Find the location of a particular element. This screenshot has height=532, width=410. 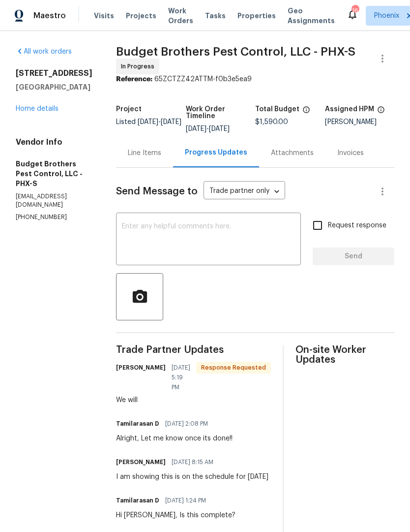

div: We will is located at coordinates (193, 400).